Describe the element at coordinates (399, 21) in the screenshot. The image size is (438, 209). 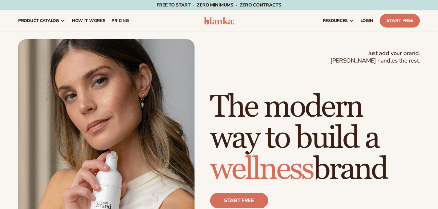
I see `a: Start Free` at that location.